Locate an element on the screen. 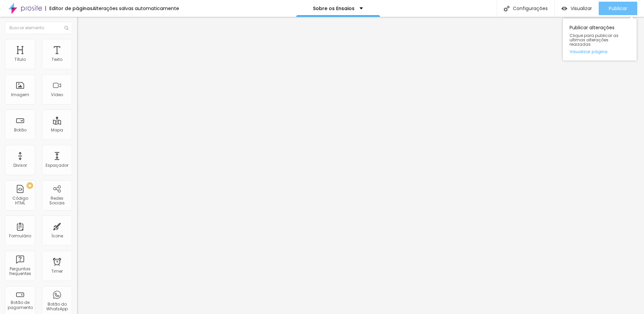 This screenshot has height=314, width=644. button: Visualizar is located at coordinates (577, 8).